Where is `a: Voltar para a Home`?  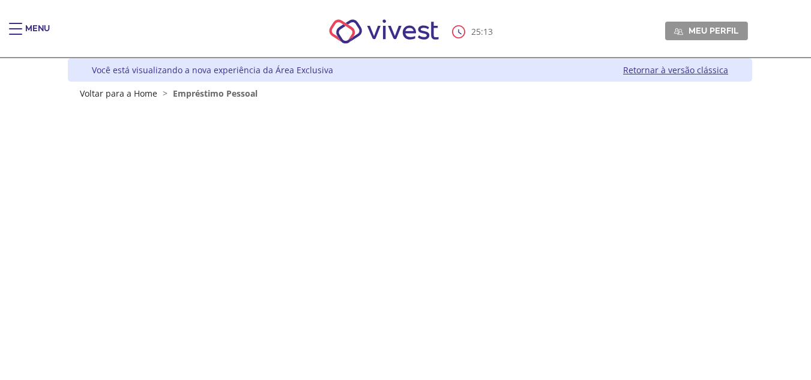
a: Voltar para a Home is located at coordinates (118, 93).